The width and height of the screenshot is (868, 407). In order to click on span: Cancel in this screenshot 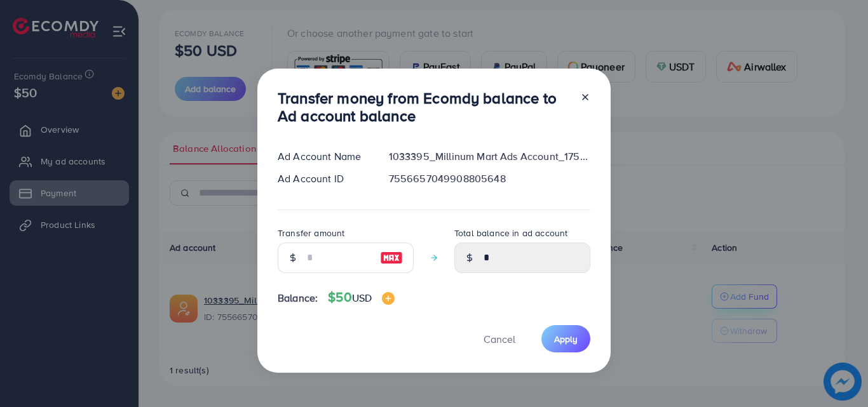, I will do `click(499, 339)`.